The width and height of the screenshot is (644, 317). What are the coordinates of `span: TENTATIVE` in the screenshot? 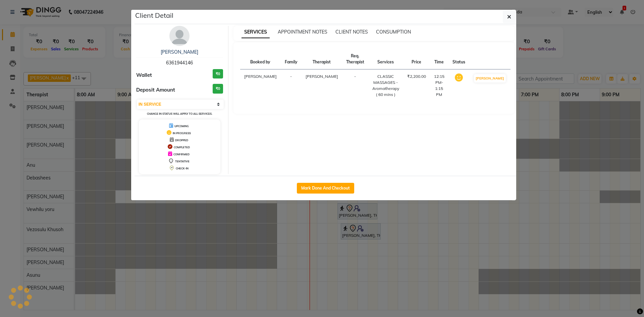 It's located at (182, 162).